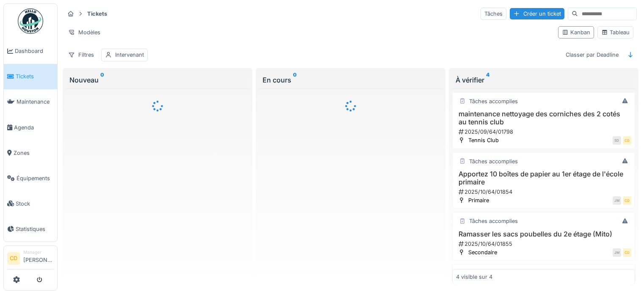 This screenshot has width=644, height=294. I want to click on div: Classer par Deadline, so click(592, 55).